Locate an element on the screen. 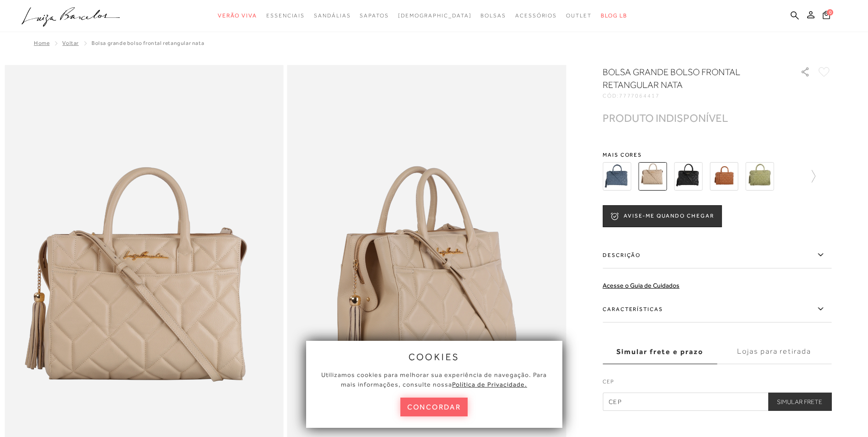 The width and height of the screenshot is (868, 437). div: CÓD: is located at coordinates (694, 96).